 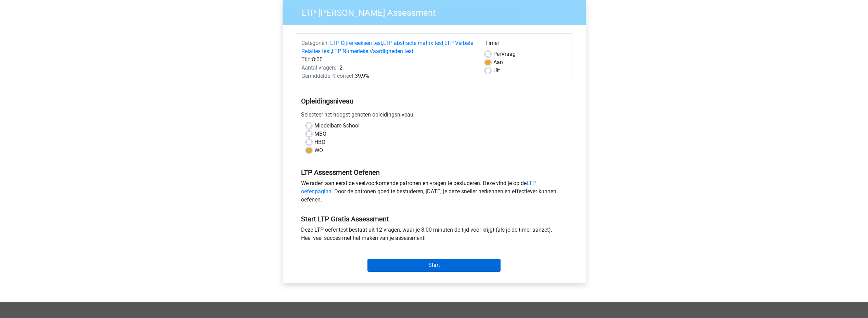 I want to click on label: HBO, so click(x=320, y=142).